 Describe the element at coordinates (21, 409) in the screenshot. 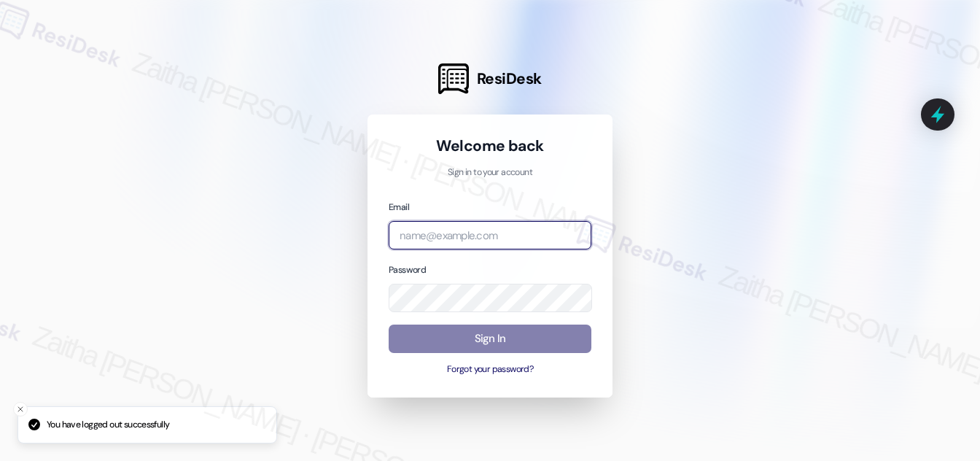

I see `button: Close toast` at that location.